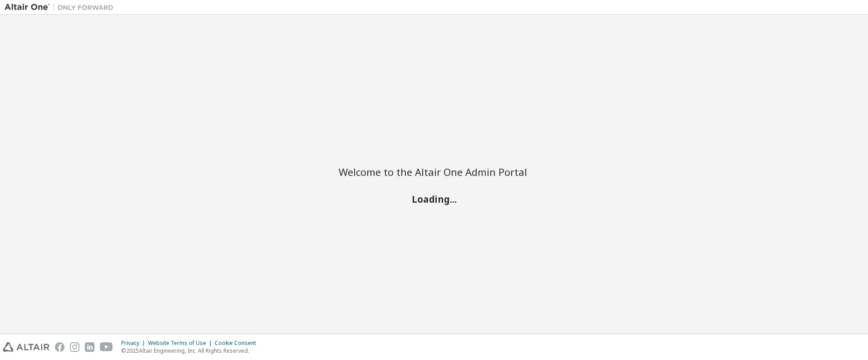 The width and height of the screenshot is (868, 360). What do you see at coordinates (26, 346) in the screenshot?
I see `img: altair_logo.svg` at bounding box center [26, 346].